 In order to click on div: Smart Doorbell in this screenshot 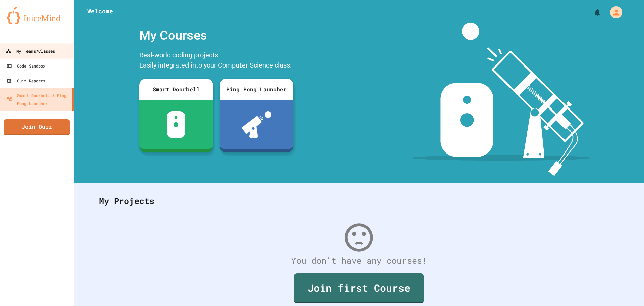, I will do `click(176, 89)`.